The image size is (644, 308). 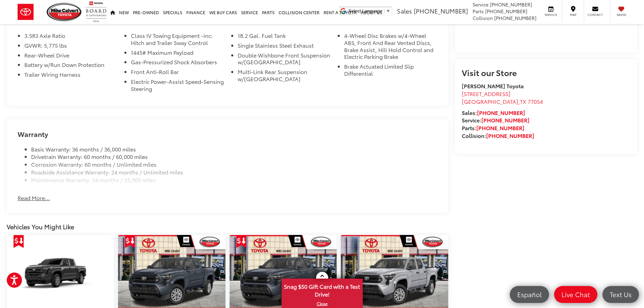 What do you see at coordinates (177, 87) in the screenshot?
I see `li: Electric Power-Assist Speed-Sensing Steering` at bounding box center [177, 87].